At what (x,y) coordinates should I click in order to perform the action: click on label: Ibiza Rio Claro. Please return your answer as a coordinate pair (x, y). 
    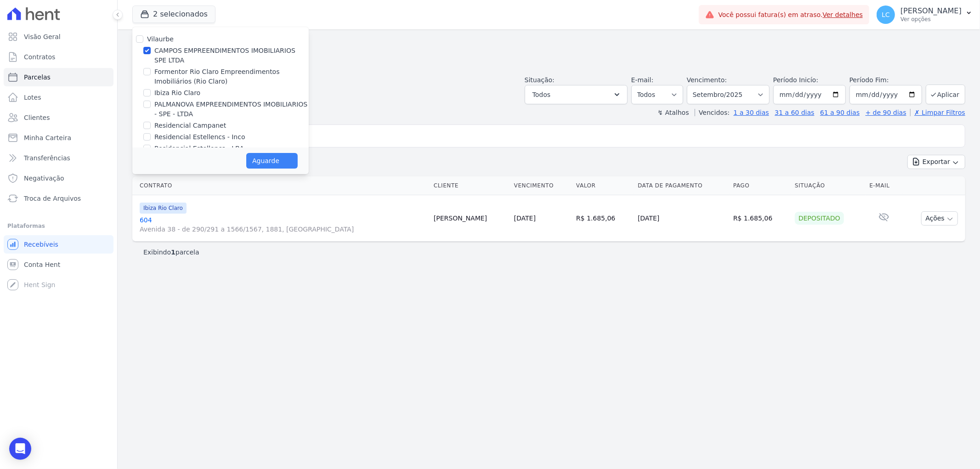
    Looking at the image, I should click on (177, 93).